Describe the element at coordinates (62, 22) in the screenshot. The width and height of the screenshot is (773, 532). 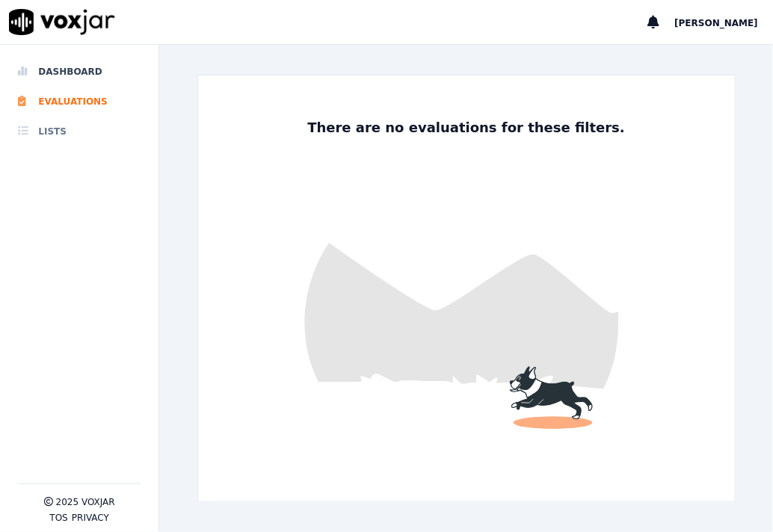
I see `img: voxjar logo` at that location.